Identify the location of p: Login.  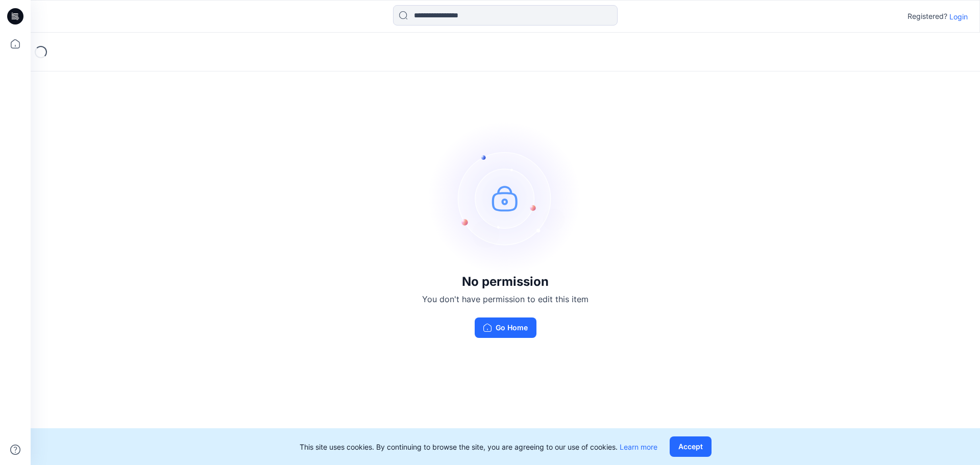
(958, 17).